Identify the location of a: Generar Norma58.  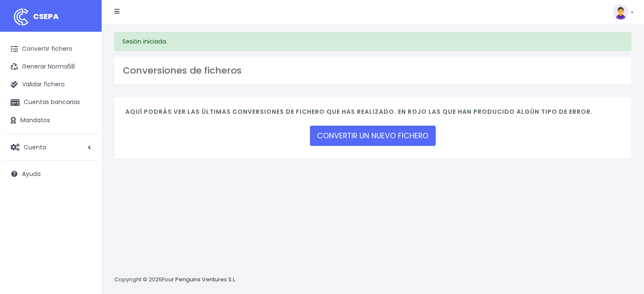
(51, 67).